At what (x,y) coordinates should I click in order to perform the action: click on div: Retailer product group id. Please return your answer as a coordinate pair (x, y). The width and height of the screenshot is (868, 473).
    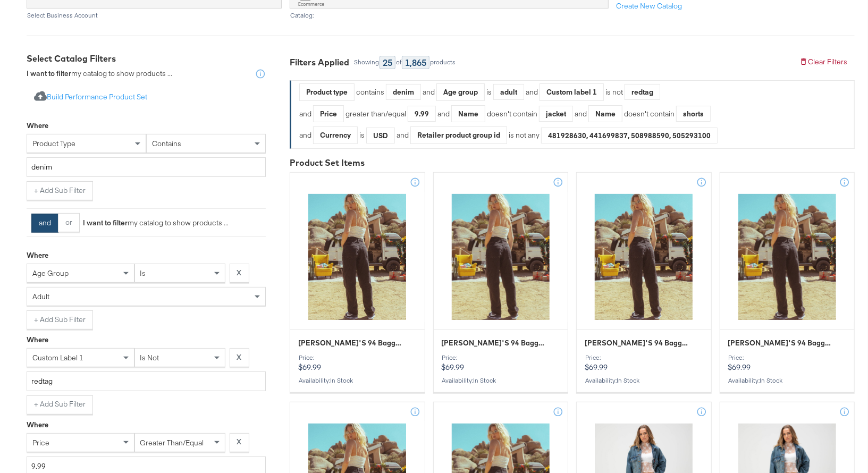
    Looking at the image, I should click on (459, 135).